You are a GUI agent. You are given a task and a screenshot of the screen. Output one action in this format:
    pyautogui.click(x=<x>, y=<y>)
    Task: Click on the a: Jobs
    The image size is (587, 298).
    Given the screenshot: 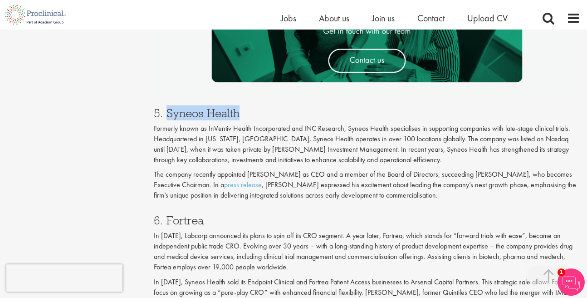 What is the action you would take?
    pyautogui.click(x=289, y=18)
    